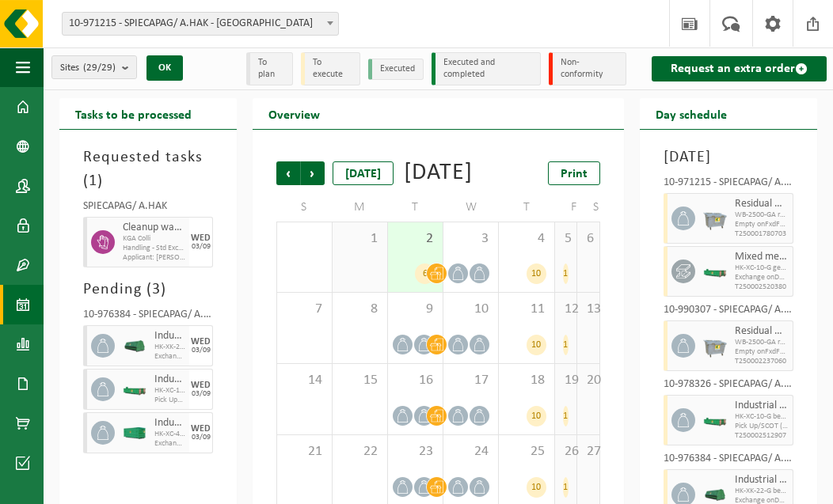 This screenshot has width=833, height=504. What do you see at coordinates (574, 173) in the screenshot?
I see `a: Print` at bounding box center [574, 173].